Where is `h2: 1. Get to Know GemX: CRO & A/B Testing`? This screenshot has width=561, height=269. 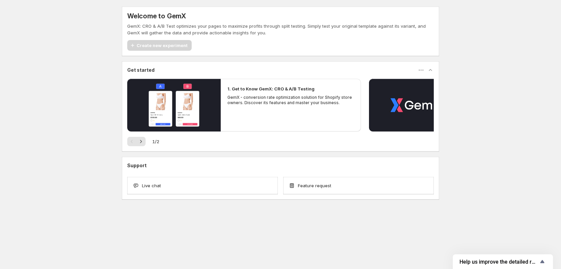 h2: 1. Get to Know GemX: CRO & A/B Testing is located at coordinates (271, 89).